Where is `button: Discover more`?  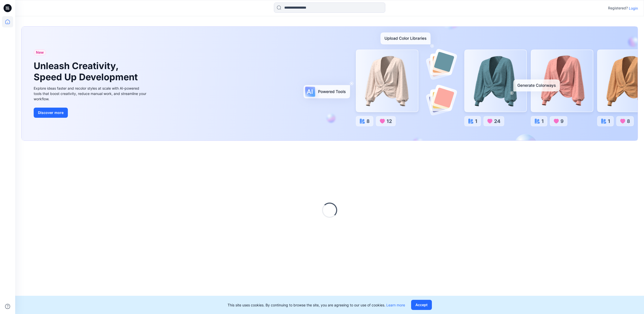 button: Discover more is located at coordinates (51, 113).